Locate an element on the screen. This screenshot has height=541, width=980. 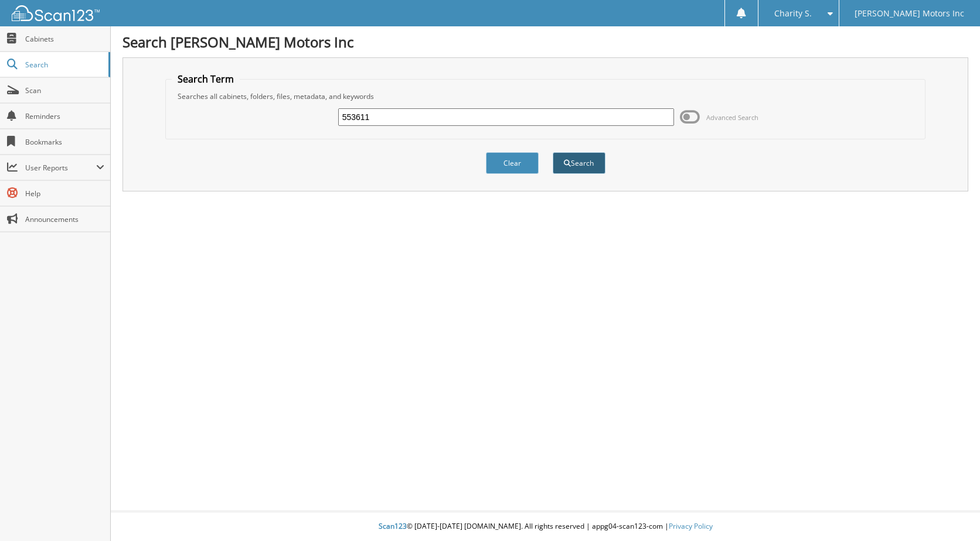
span: Scan is located at coordinates (64, 90).